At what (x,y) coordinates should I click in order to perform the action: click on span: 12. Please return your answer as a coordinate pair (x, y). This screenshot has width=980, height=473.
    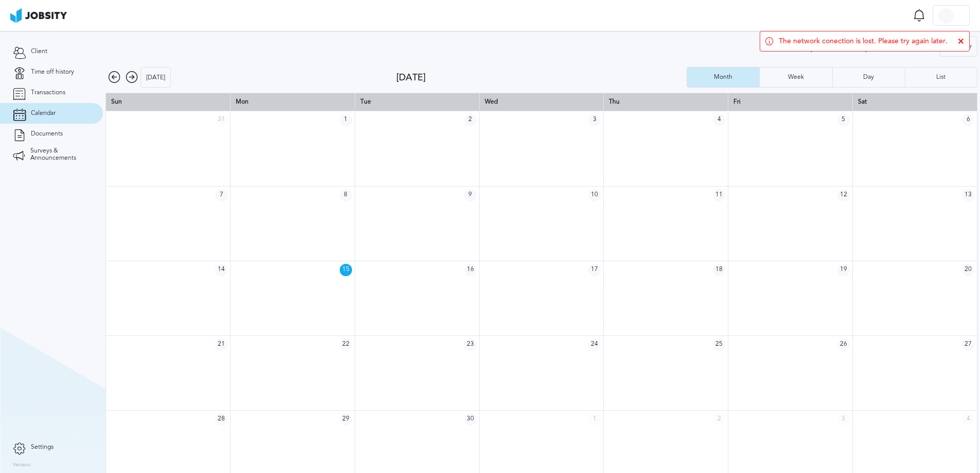
    Looking at the image, I should click on (844, 196).